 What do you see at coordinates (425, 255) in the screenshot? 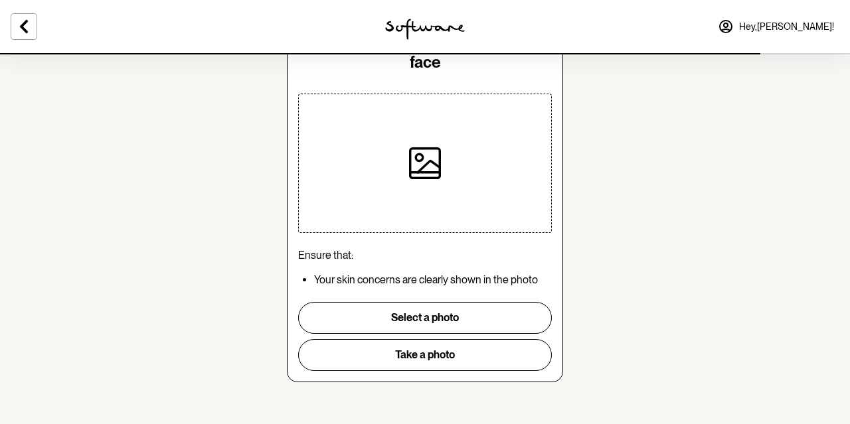
I see `p: Ensure that:` at bounding box center [425, 255].